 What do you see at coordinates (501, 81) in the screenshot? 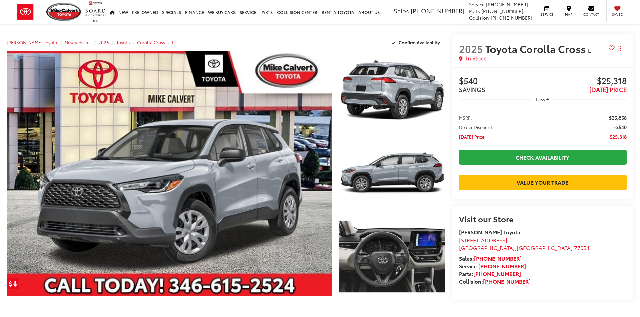
I see `span: $540` at bounding box center [501, 81].